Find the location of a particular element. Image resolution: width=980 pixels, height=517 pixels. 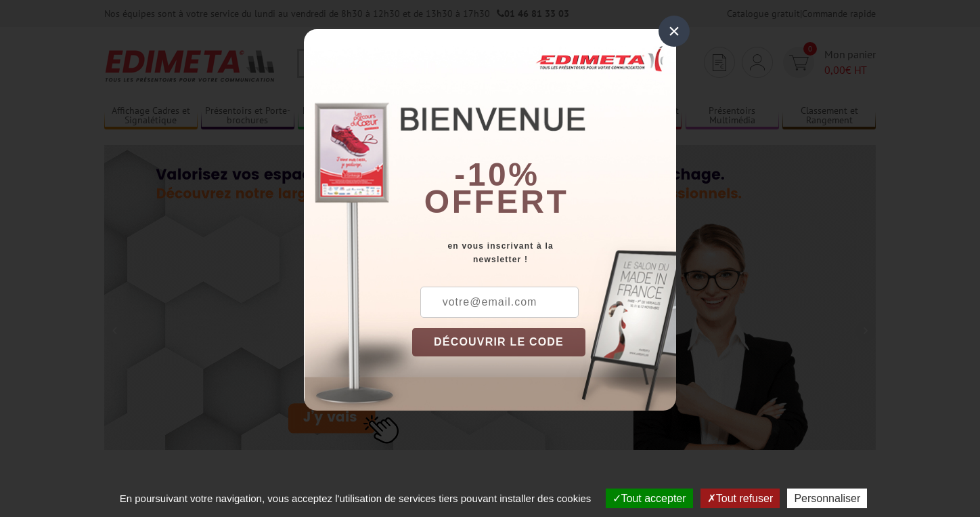

button: DÉCOUVRIR LE CODE is located at coordinates (499, 342).